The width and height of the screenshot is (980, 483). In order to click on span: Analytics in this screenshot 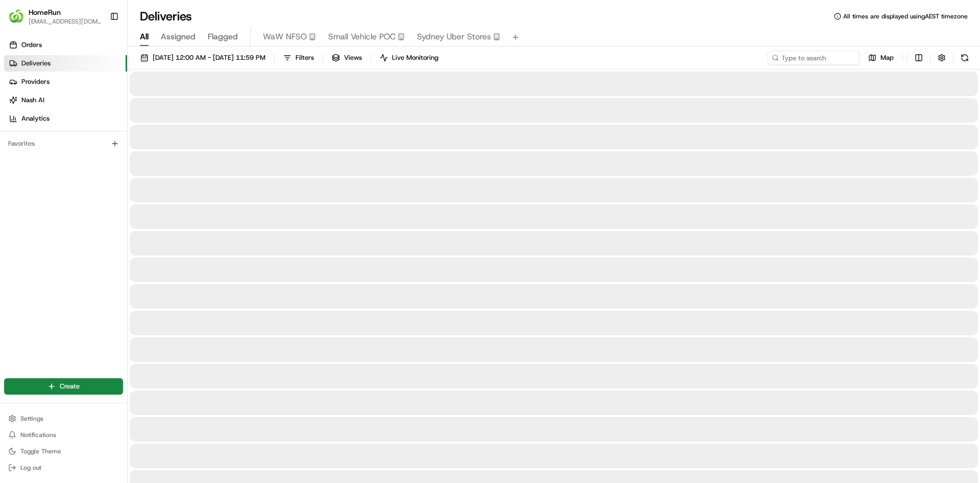, I will do `click(36, 118)`.